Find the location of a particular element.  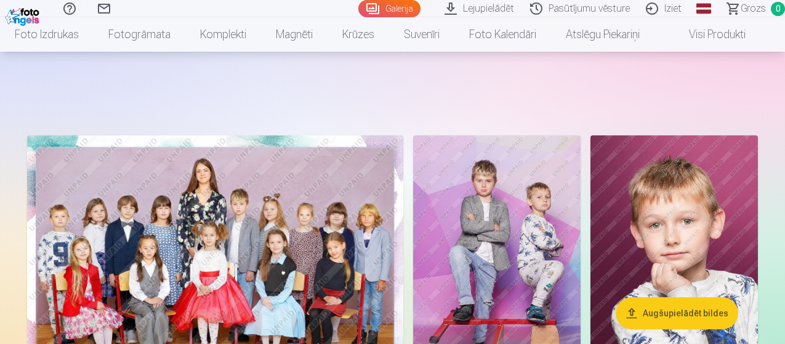

a: Visi produkti is located at coordinates (708, 34).